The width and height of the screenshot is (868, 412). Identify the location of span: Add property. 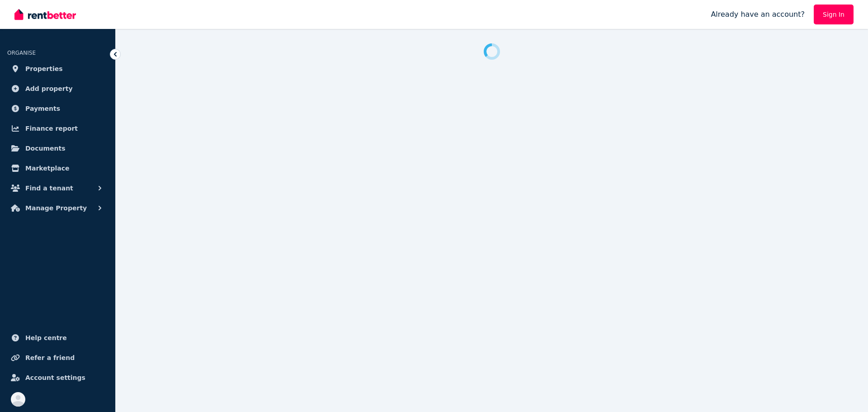
(49, 88).